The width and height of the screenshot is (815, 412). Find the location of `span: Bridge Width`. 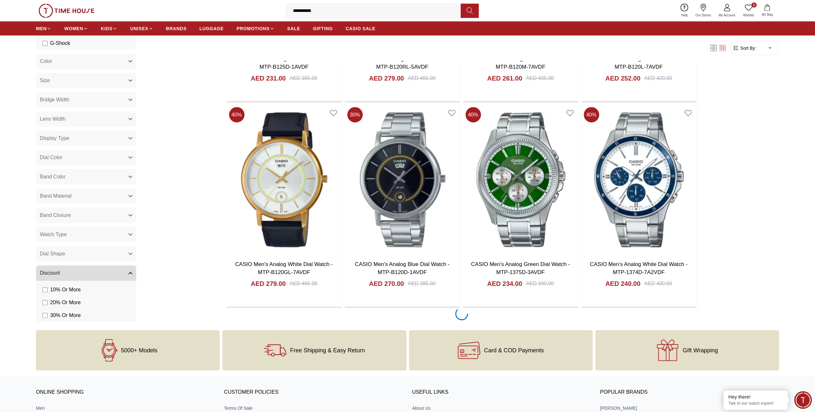

span: Bridge Width is located at coordinates (55, 100).